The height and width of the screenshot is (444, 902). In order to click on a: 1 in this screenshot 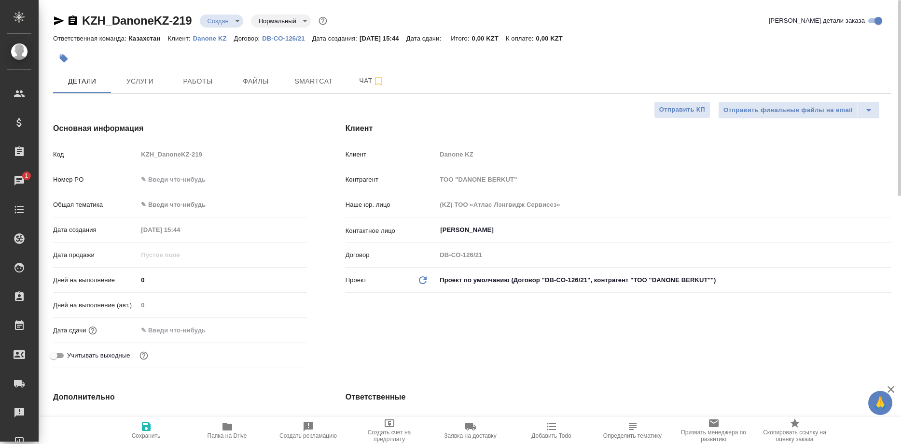, I will do `click(19, 181)`.